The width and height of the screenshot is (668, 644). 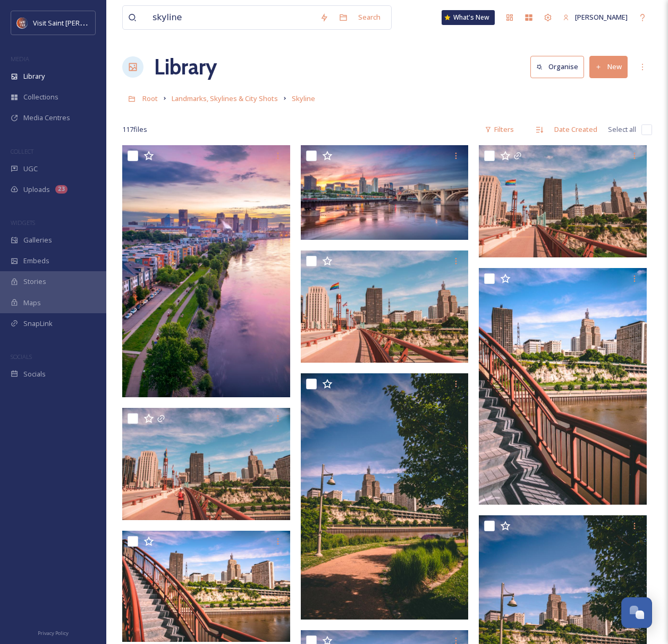 I want to click on div: Search, so click(x=370, y=17).